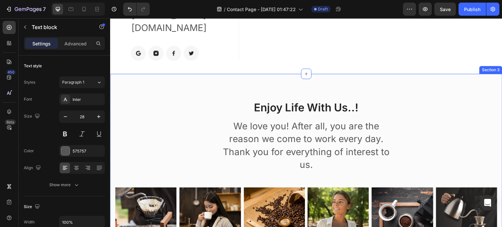 This screenshot has width=502, height=227. I want to click on button: Save, so click(445, 9).